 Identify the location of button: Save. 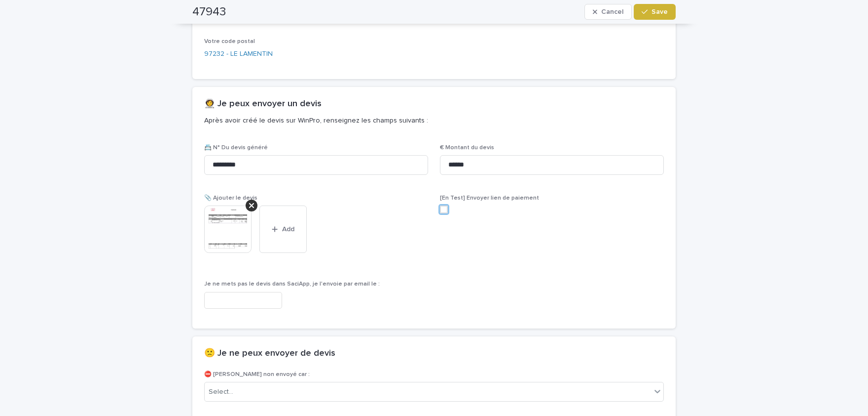
(655, 12).